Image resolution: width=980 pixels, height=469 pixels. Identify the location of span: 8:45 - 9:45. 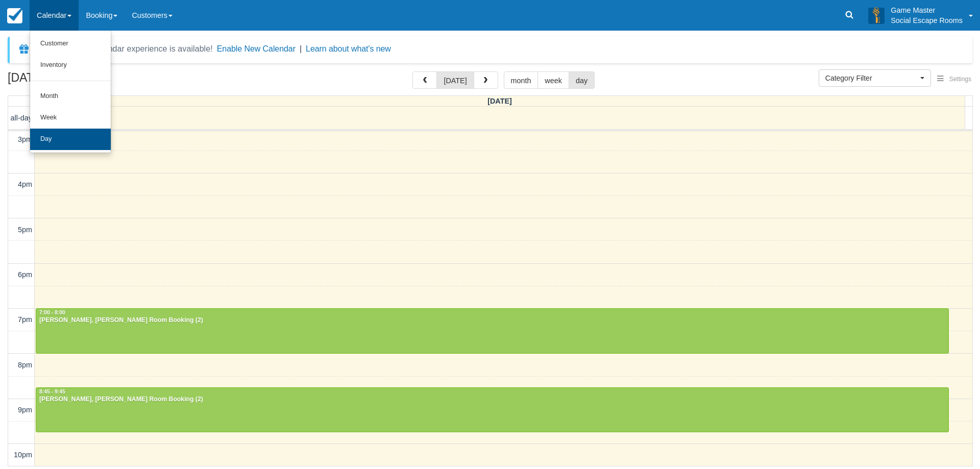
(52, 392).